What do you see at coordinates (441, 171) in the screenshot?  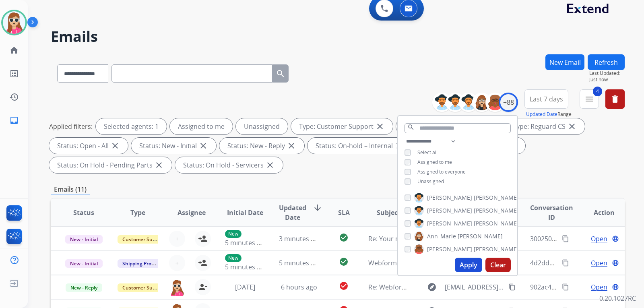 I see `span: Assigned to everyone` at bounding box center [441, 171].